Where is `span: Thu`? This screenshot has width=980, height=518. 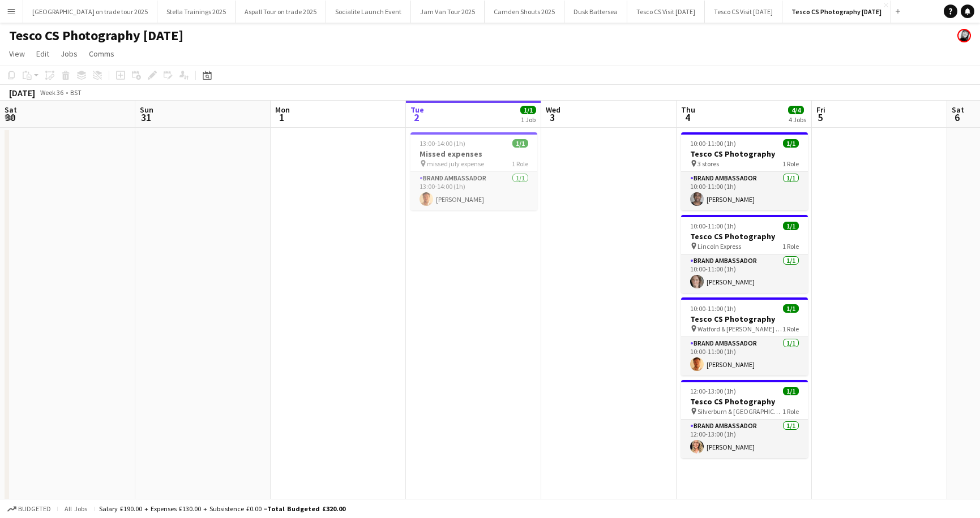 span: Thu is located at coordinates (688, 110).